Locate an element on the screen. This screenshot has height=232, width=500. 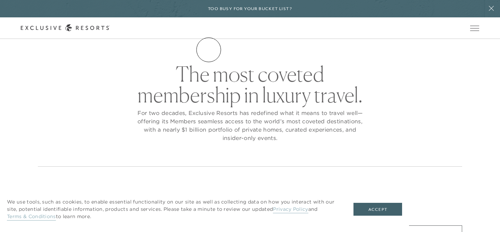
button: Accept is located at coordinates (378, 209).